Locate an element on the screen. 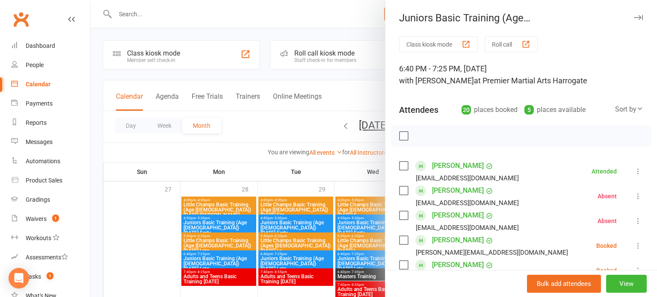  div: Automations is located at coordinates (43, 161).